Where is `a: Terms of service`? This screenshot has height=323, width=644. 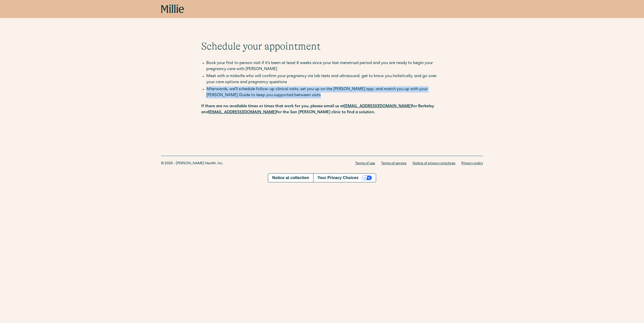
a: Terms of service is located at coordinates (394, 164).